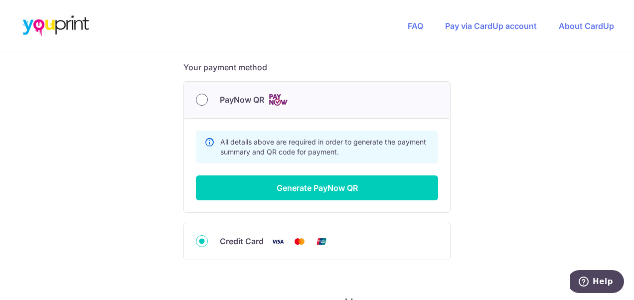  Describe the element at coordinates (322, 241) in the screenshot. I see `img: Union Pay` at that location.